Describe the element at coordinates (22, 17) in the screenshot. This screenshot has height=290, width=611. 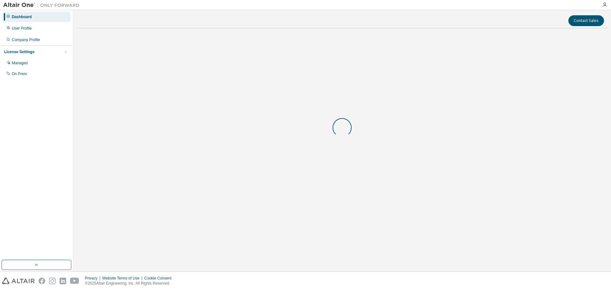
I see `div: Dashboard` at that location.